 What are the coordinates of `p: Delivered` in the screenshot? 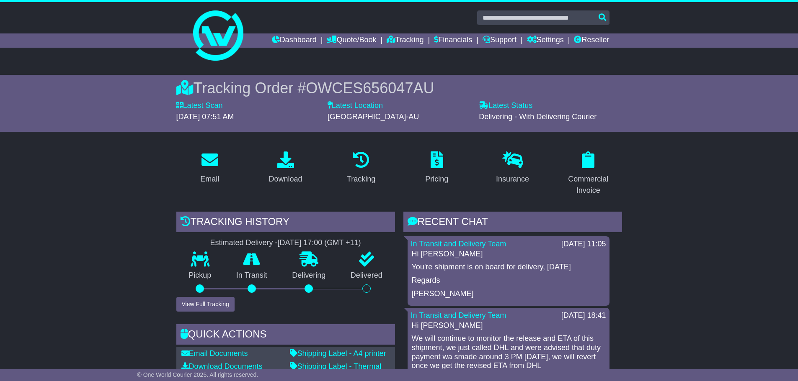 It's located at (366, 276).